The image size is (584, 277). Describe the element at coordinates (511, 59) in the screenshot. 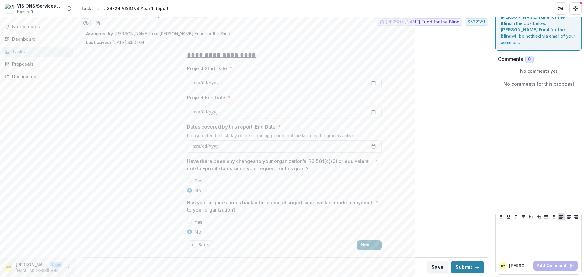

I see `h2: Comments` at that location.